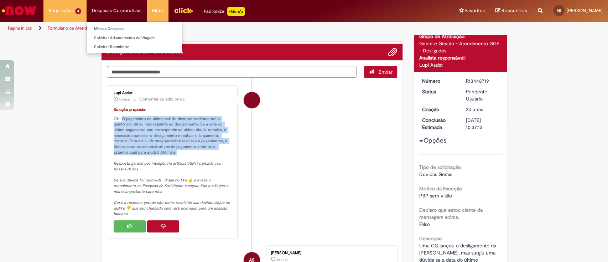 This screenshot has width=608, height=262. I want to click on div: R13448719, so click(482, 81).